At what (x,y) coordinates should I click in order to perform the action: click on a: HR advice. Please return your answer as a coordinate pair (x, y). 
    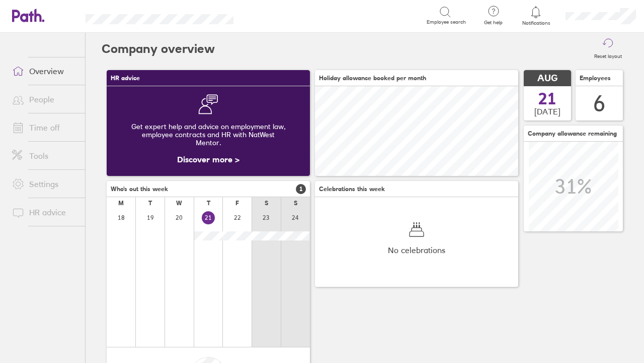
    Looking at the image, I should click on (44, 212).